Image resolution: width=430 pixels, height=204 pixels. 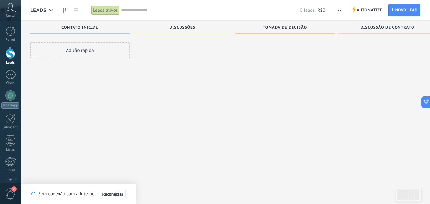 I want to click on a: Lista, so click(x=76, y=10).